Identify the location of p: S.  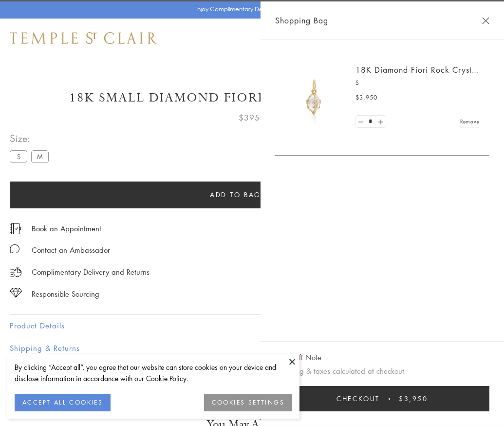
(418, 83).